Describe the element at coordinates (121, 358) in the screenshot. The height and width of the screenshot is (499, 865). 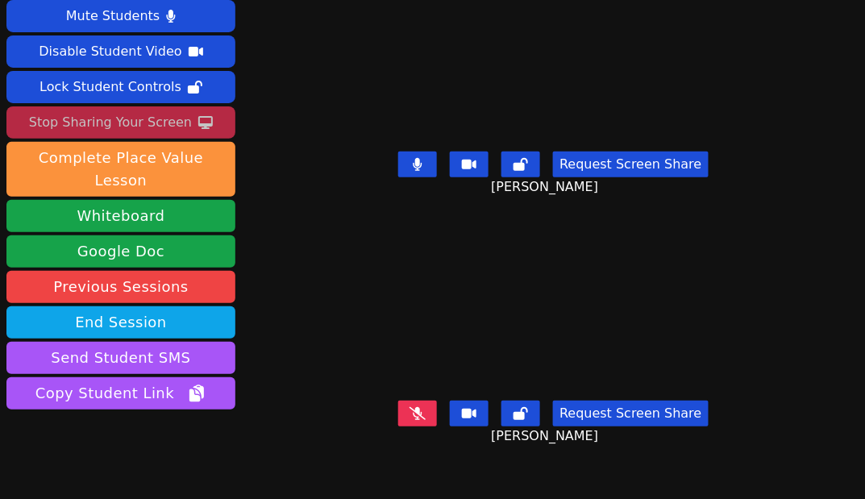
I see `button: Send Student SMS` at that location.